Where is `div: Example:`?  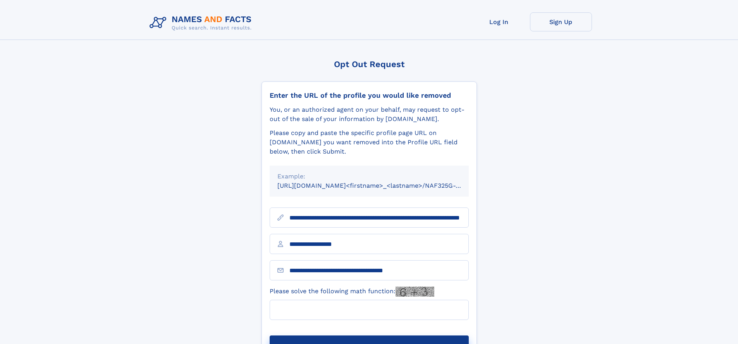 div: Example: is located at coordinates (369, 176).